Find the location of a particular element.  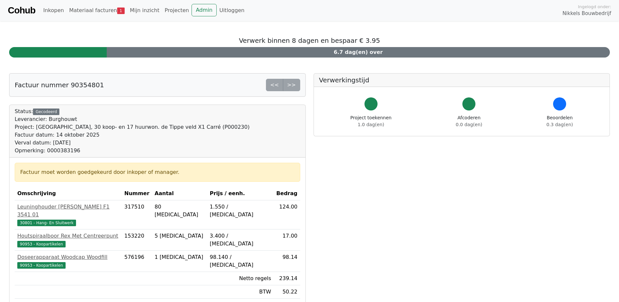

a: Inkopen is located at coordinates (53, 10).